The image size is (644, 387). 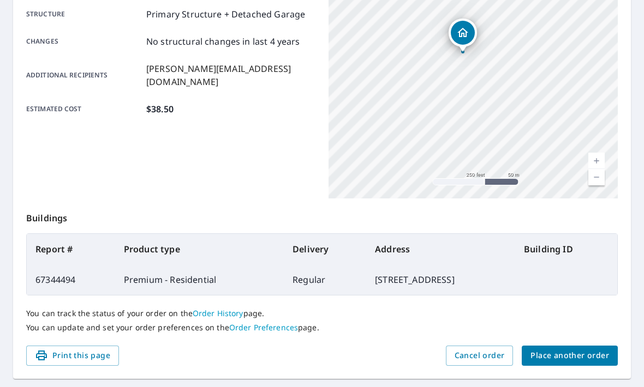 What do you see at coordinates (199, 249) in the screenshot?
I see `th: Product type` at bounding box center [199, 249].